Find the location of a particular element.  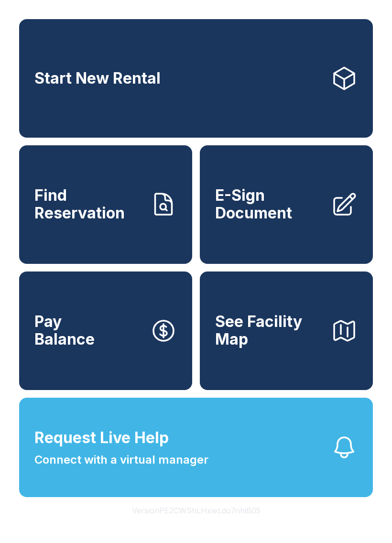

span: E-Sign Document is located at coordinates (269, 204).